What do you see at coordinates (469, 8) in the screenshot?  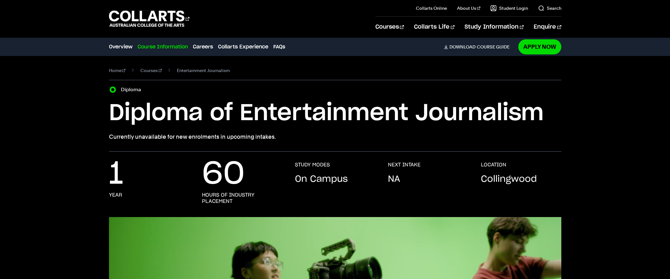 I see `a: About Us` at bounding box center [469, 8].